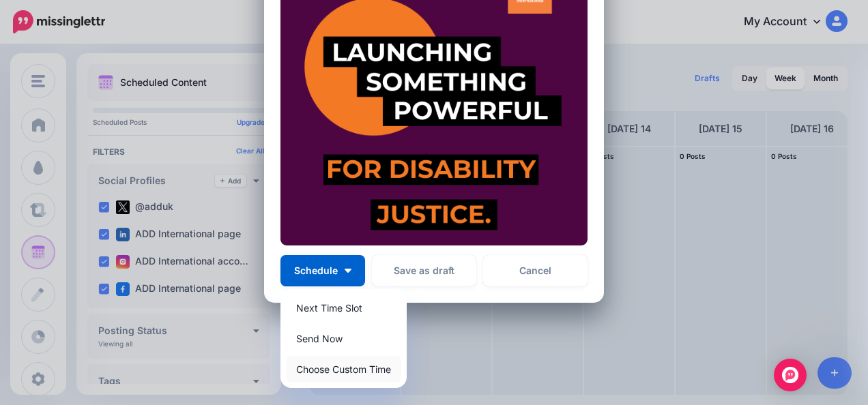 The image size is (868, 405). What do you see at coordinates (343, 308) in the screenshot?
I see `a: Next Time Slot` at bounding box center [343, 308].